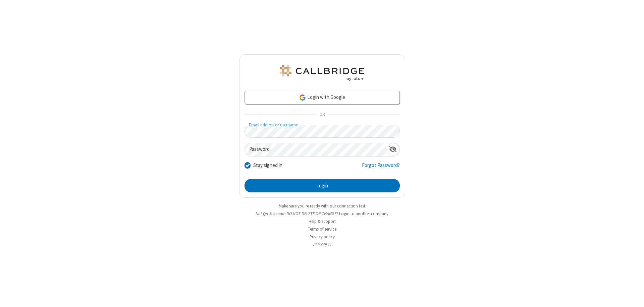 The height and width of the screenshot is (307, 644). What do you see at coordinates (322, 244) in the screenshot?
I see `li: v2.6.349.11` at bounding box center [322, 244].